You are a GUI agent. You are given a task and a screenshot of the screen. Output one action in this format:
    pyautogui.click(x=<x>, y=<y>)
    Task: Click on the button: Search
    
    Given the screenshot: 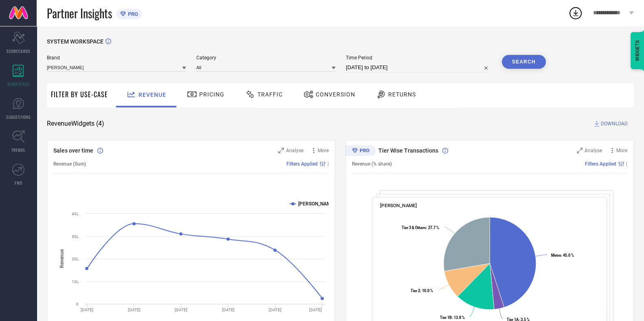 What is the action you would take?
    pyautogui.click(x=524, y=62)
    